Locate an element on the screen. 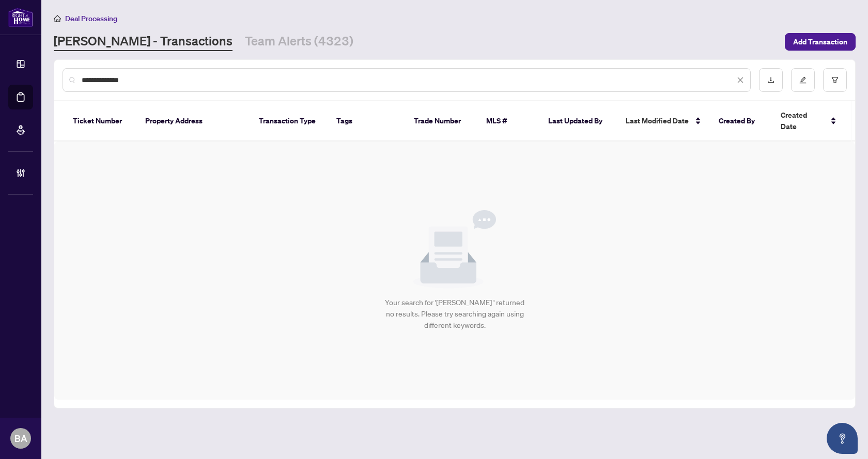 The image size is (868, 459). th: Tags is located at coordinates (367, 121).